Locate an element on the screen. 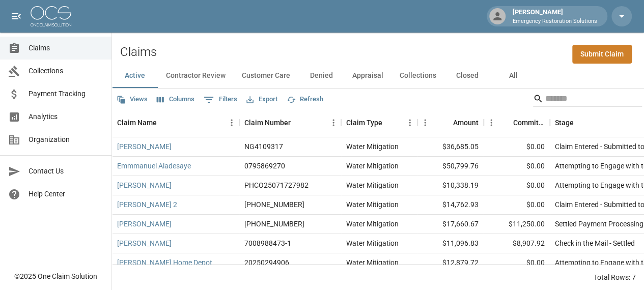 The height and width of the screenshot is (290, 644). button: Select columns is located at coordinates (175, 99).